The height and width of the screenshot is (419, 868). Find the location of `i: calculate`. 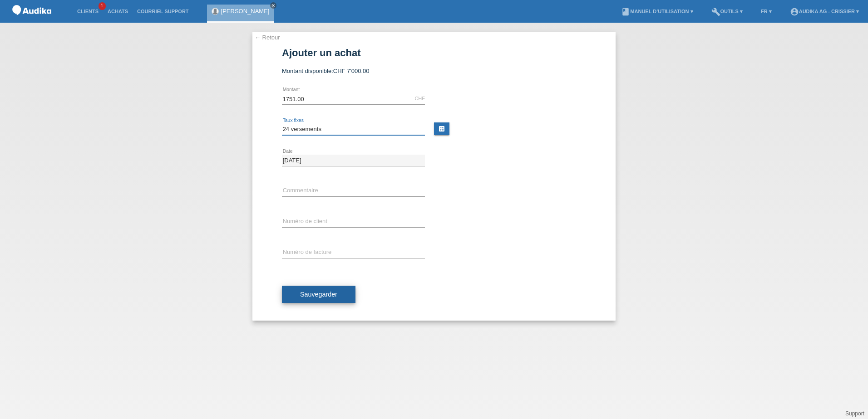

i: calculate is located at coordinates (441, 129).